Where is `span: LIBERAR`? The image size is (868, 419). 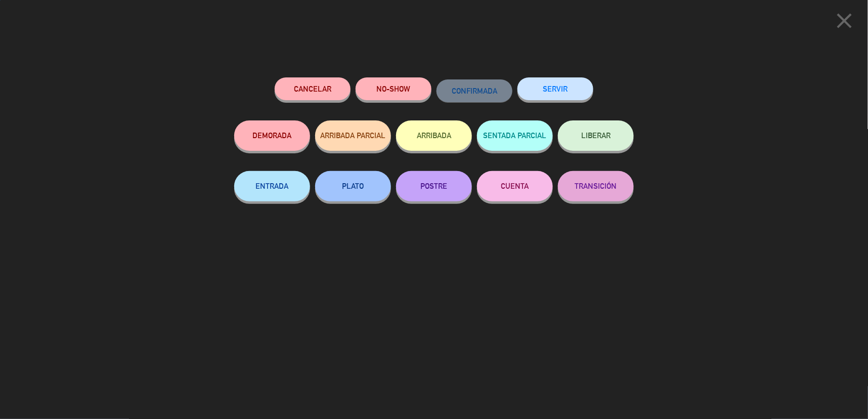
span: LIBERAR is located at coordinates (596, 135).